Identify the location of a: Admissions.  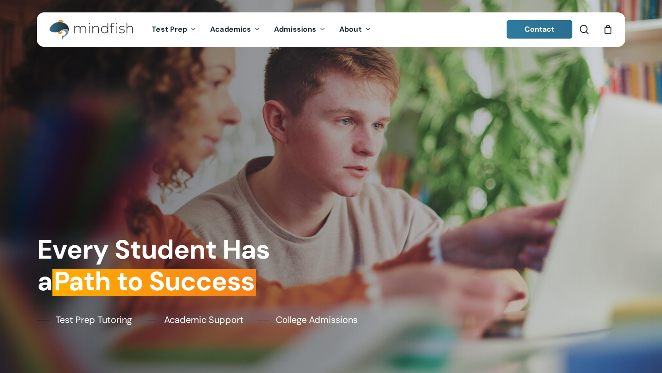
(300, 29).